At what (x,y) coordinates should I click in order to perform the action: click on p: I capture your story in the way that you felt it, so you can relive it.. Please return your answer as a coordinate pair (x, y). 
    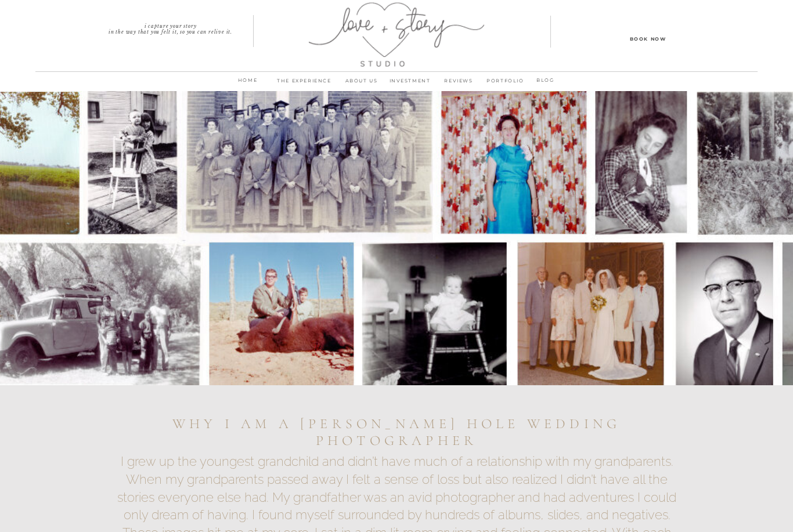
    Looking at the image, I should click on (170, 27).